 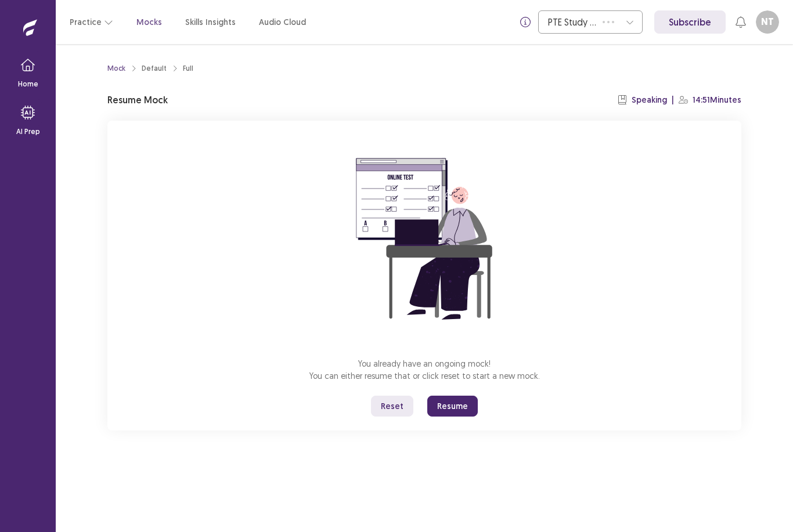 I want to click on p: Skills Insights, so click(x=210, y=22).